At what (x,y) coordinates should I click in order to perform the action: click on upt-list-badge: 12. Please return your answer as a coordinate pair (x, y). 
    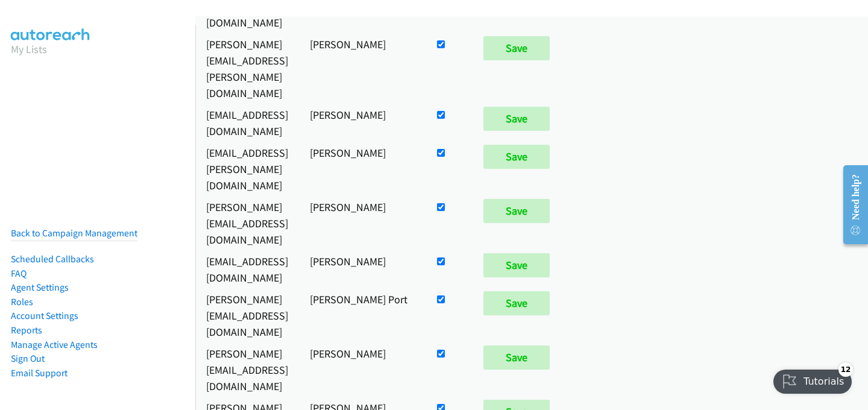
    Looking at the image, I should click on (80, 12).